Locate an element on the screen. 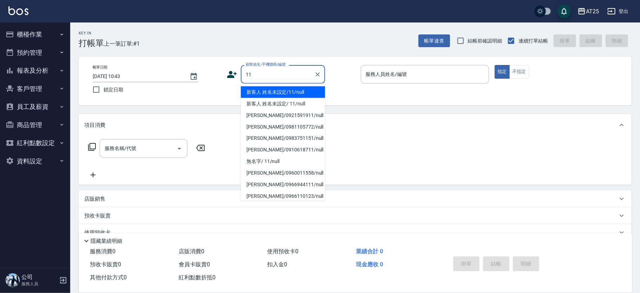 The height and width of the screenshot is (293, 640). span: 預收卡販賣 0 is located at coordinates (105, 264).